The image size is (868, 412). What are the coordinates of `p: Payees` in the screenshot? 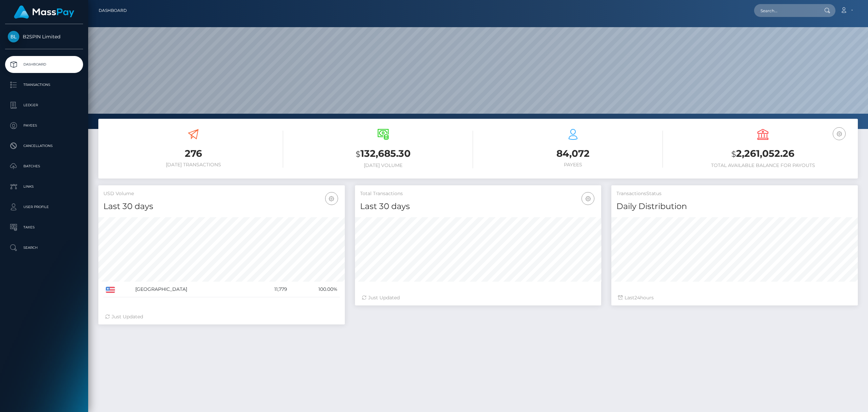 It's located at (44, 125).